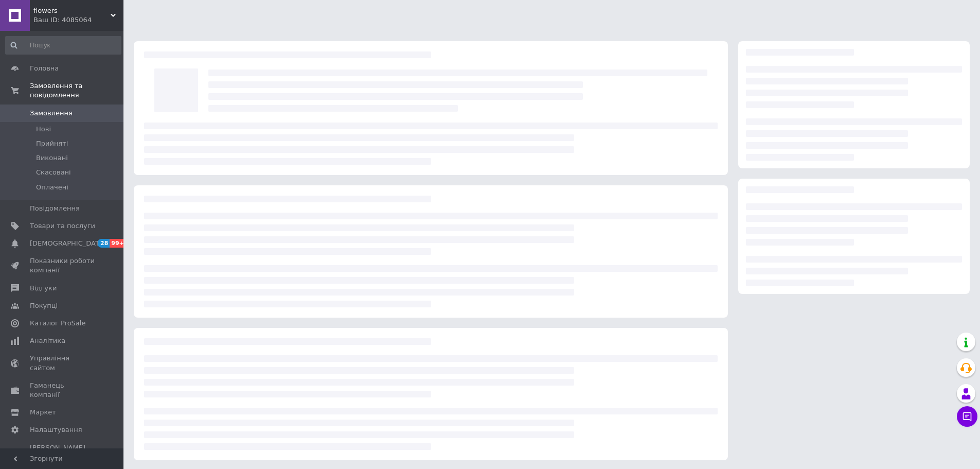 The image size is (980, 469). Describe the element at coordinates (44, 306) in the screenshot. I see `span: Покупці` at that location.